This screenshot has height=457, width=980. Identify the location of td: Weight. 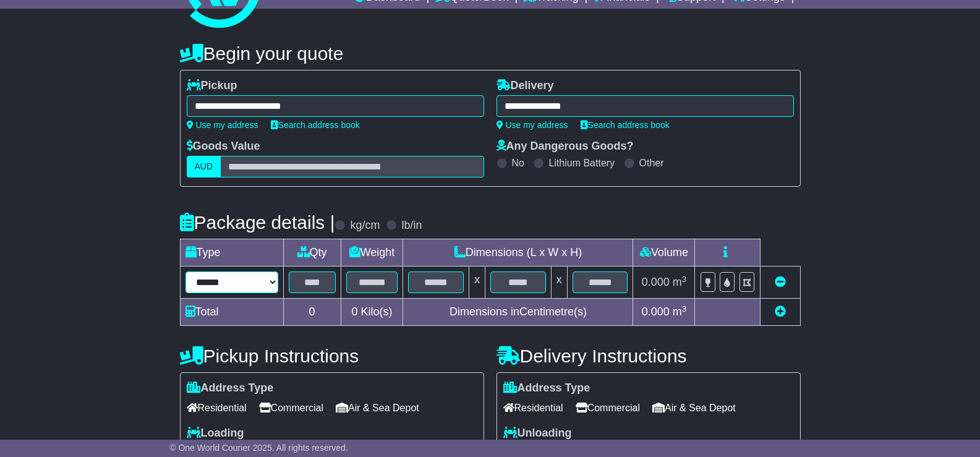
(372, 253).